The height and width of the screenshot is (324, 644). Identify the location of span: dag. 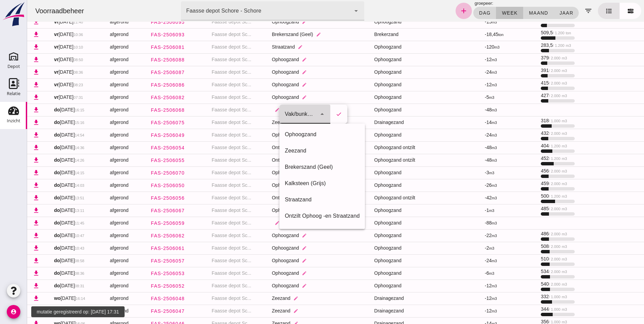
(457, 13).